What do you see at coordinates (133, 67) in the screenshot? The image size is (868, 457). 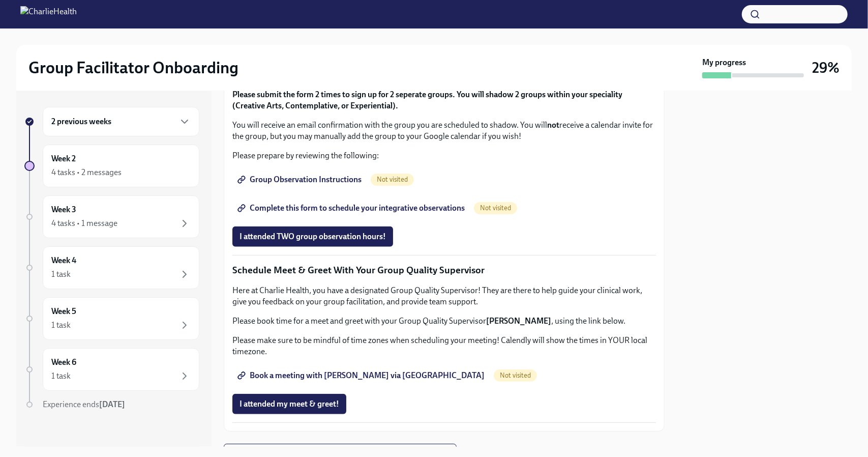 I see `h2: Group Facilitator Onboarding` at bounding box center [133, 67].